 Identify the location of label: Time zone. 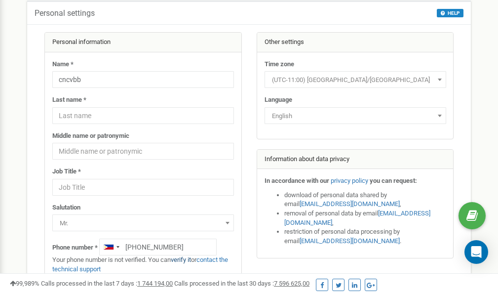
(279, 64).